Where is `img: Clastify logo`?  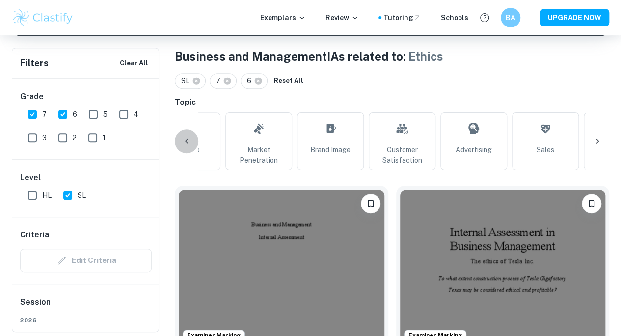 img: Clastify logo is located at coordinates (43, 18).